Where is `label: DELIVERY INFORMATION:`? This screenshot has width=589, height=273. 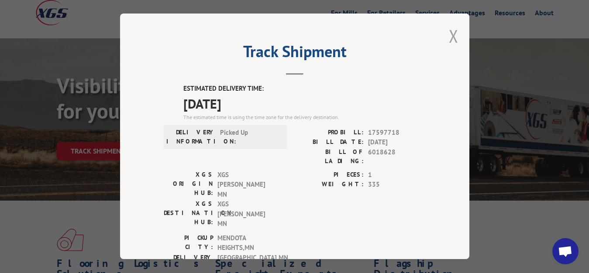
label: DELIVERY INFORMATION: is located at coordinates (191, 137).